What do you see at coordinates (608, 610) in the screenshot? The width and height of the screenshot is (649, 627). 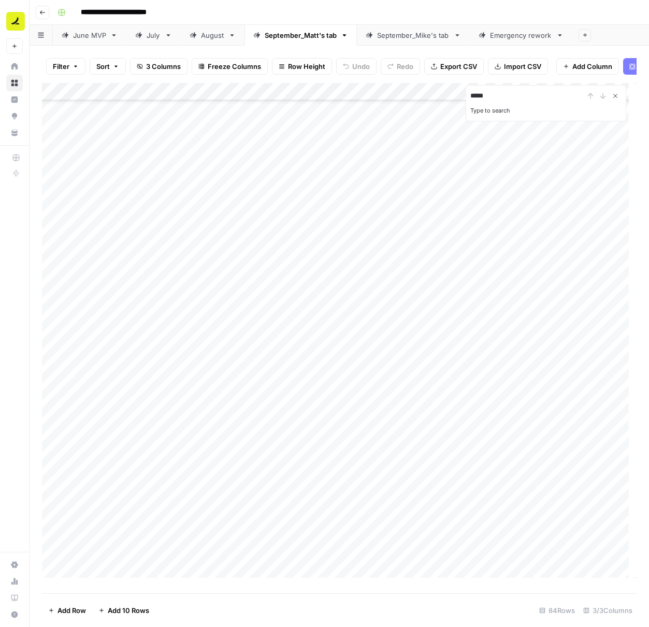 I see `div: 3/3 Columns` at bounding box center [608, 610].